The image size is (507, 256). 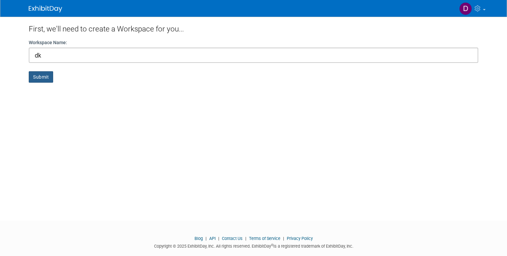 I want to click on a: Terms of Service, so click(x=265, y=238).